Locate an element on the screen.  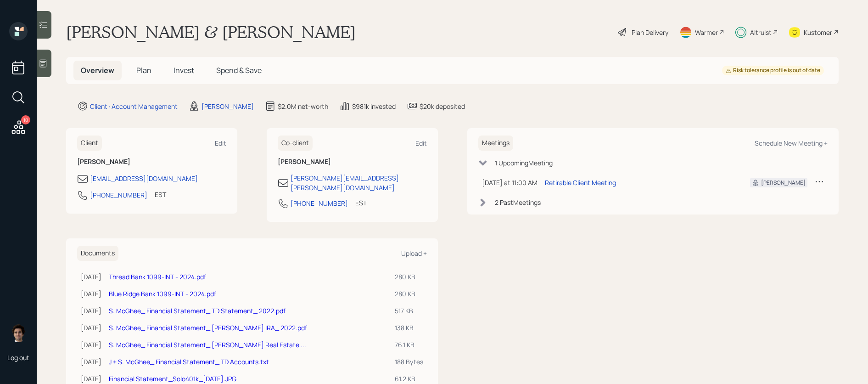
div: Altruist is located at coordinates (760, 32).